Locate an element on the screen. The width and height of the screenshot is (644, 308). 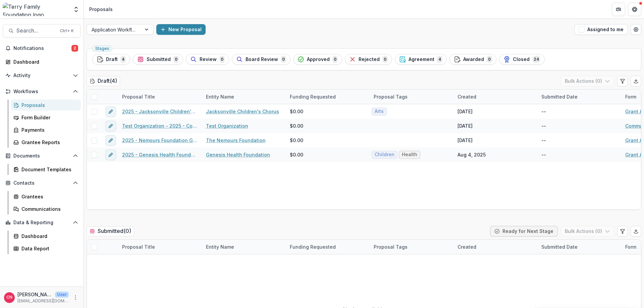
button: Submitted0 is located at coordinates (158, 60).